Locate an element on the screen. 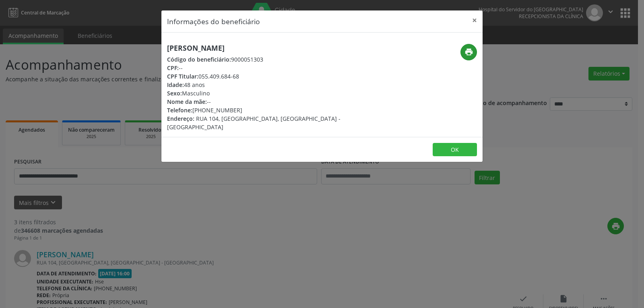 Image resolution: width=644 pixels, height=308 pixels. span: Nome da mãe: is located at coordinates (187, 101).